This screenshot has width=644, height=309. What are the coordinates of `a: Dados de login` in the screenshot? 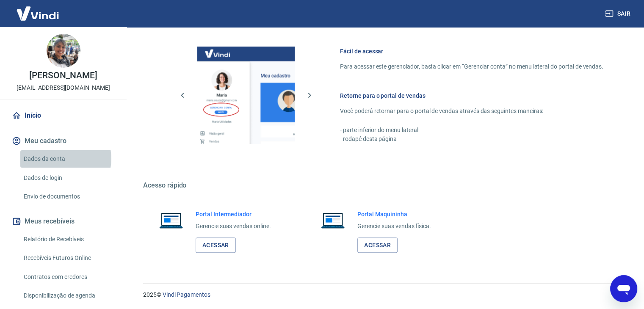 It's located at (68, 178).